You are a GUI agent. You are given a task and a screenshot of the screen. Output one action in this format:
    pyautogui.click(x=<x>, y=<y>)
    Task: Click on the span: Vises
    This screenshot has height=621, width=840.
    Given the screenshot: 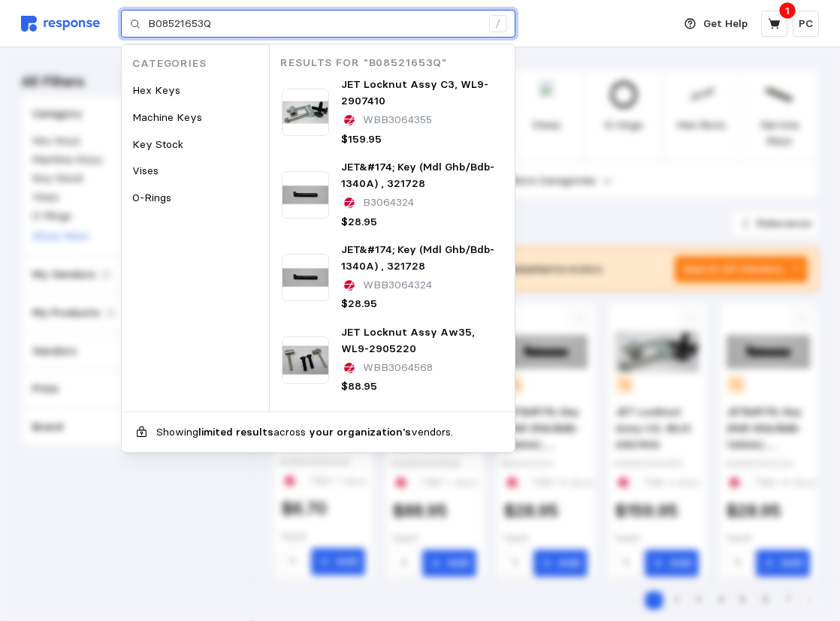 What is the action you would take?
    pyautogui.click(x=145, y=171)
    